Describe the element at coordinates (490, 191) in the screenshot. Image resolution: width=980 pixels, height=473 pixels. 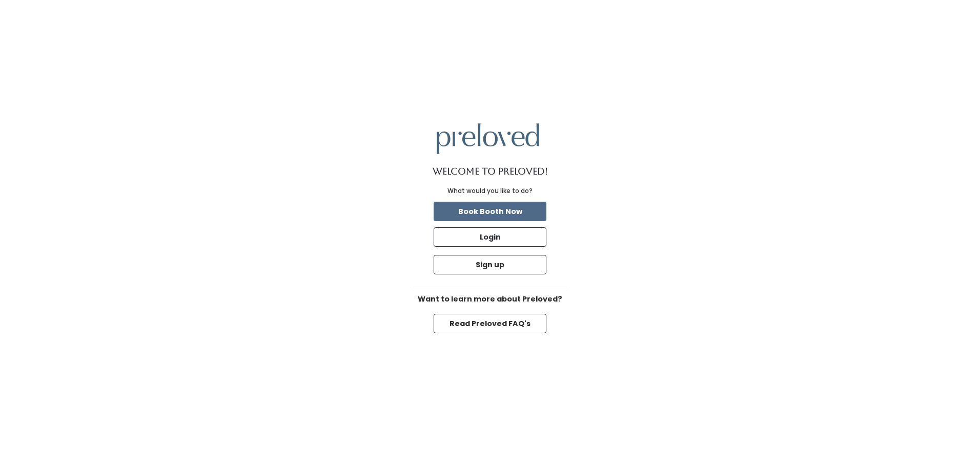
I see `div: What would you like to do?` at that location.